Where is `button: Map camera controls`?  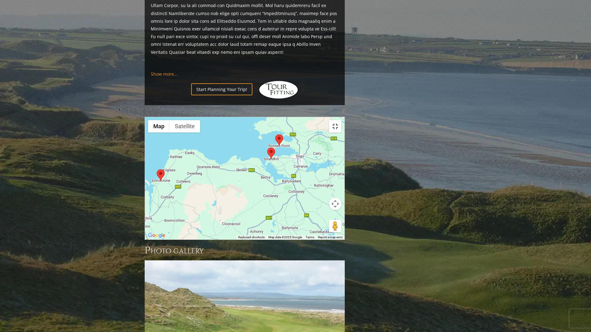 button: Map camera controls is located at coordinates (335, 204).